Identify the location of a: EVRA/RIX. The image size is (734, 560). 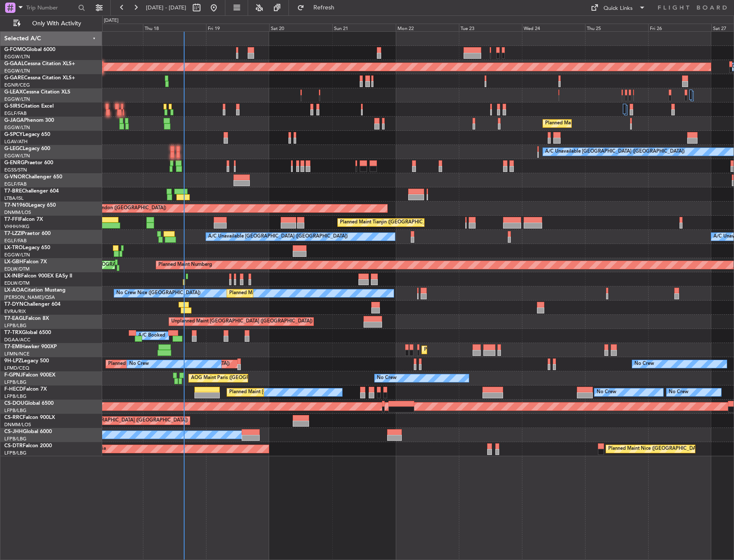
(15, 311).